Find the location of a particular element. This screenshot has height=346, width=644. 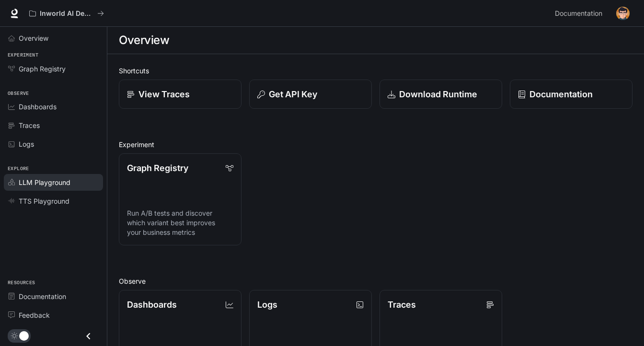

h2: Observe is located at coordinates (376, 280).